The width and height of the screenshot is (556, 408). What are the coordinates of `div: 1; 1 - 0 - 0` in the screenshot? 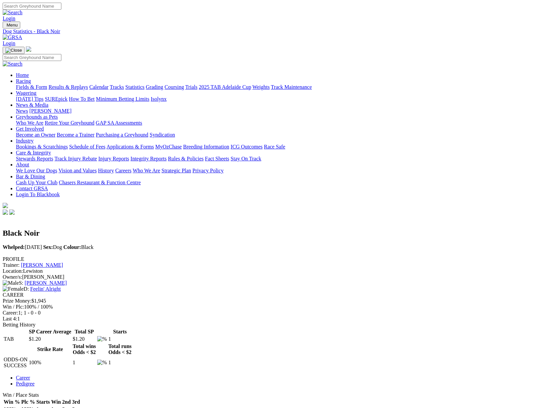 It's located at (278, 313).